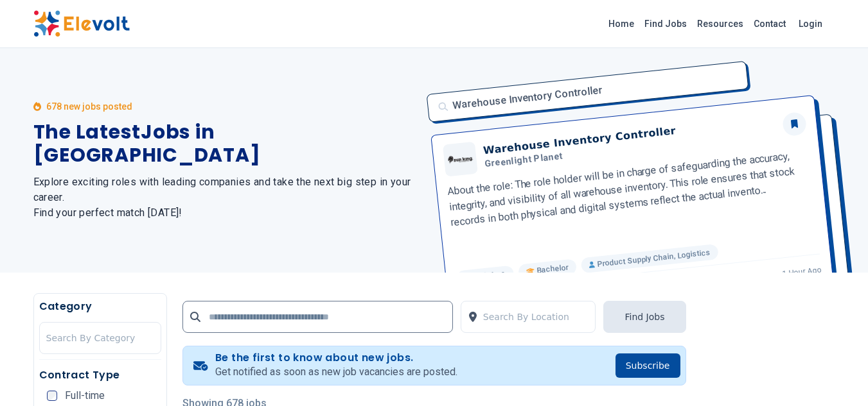 Image resolution: width=868 pixels, height=406 pixels. I want to click on button: Subscribe, so click(648, 366).